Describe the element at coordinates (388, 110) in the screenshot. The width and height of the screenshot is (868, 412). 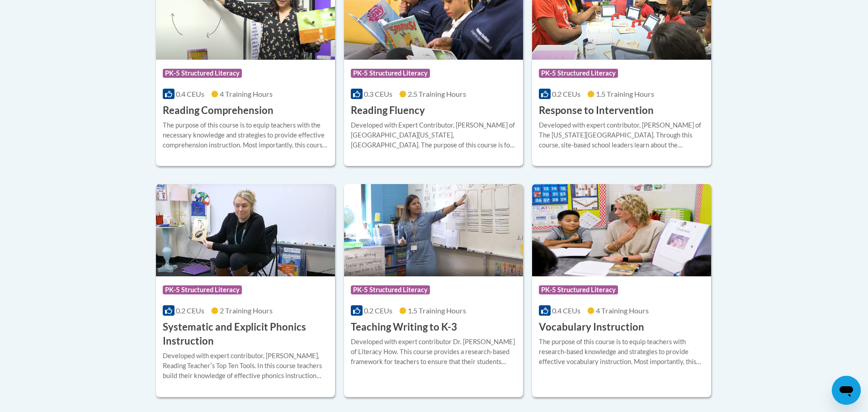
I see `h3: Reading Fluency` at that location.